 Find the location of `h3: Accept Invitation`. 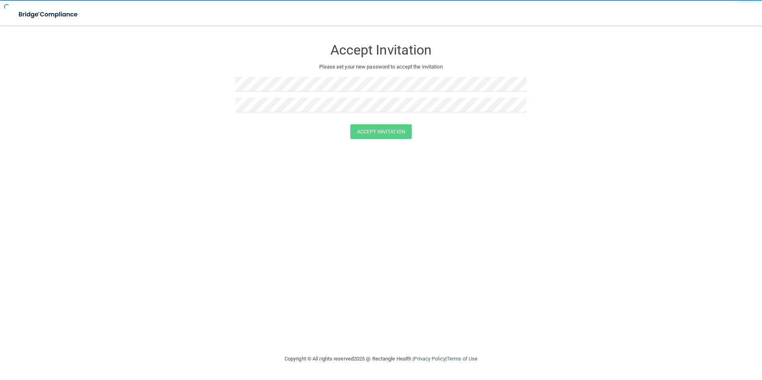

h3: Accept Invitation is located at coordinates (381, 50).